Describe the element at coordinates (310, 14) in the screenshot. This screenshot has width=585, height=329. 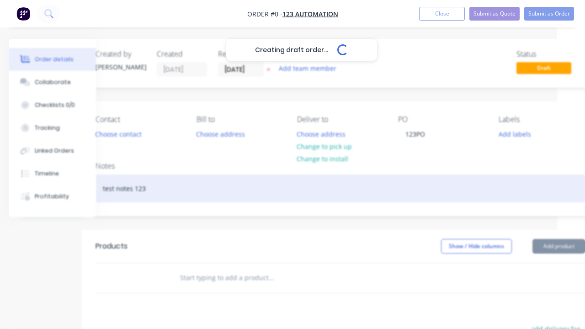
I see `a: 123 Automation` at that location.